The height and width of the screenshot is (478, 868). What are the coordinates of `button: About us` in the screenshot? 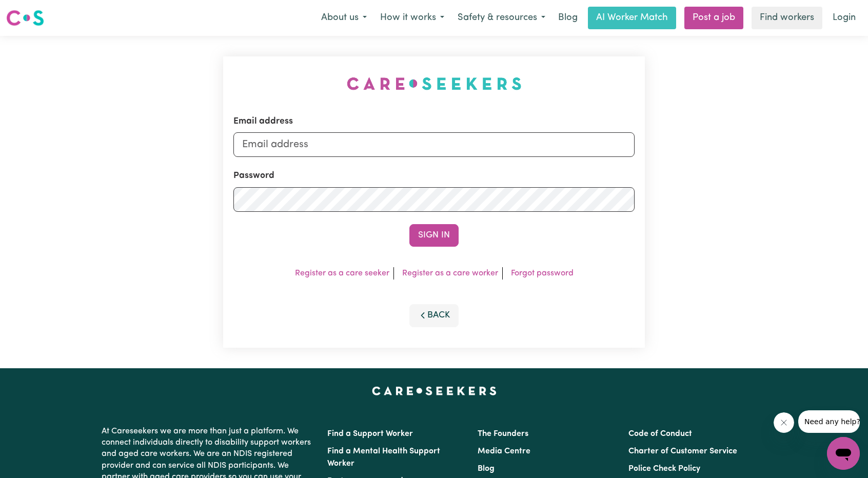 It's located at (344, 18).